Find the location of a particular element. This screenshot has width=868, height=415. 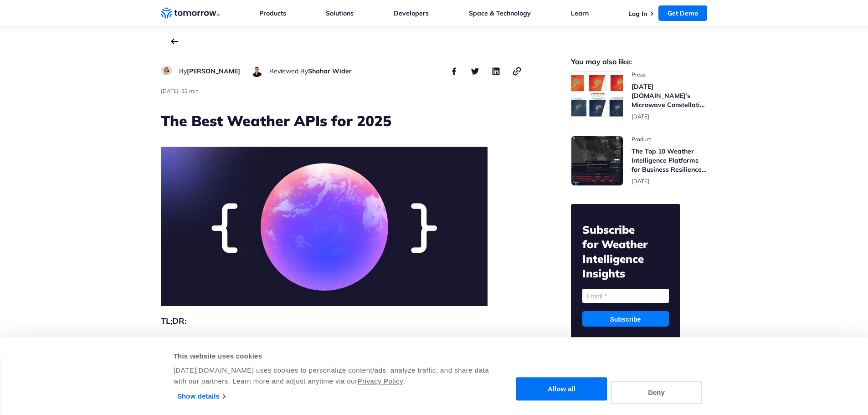

a: Privacy Policy is located at coordinates (380, 381).